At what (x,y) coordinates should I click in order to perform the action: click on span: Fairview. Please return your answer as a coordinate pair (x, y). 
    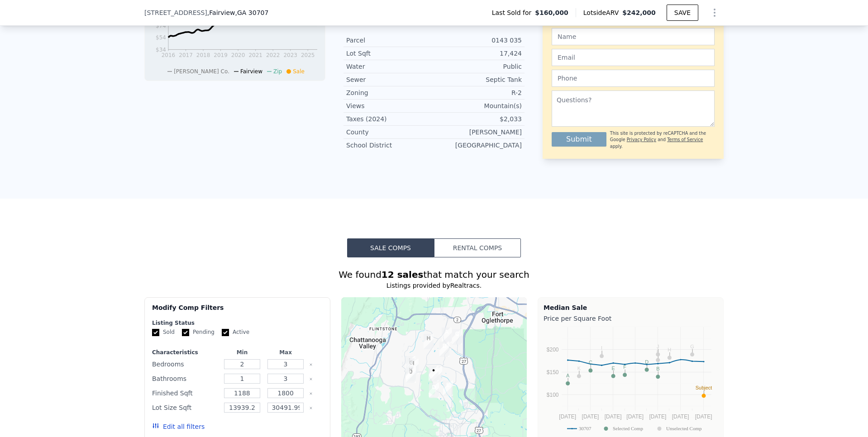
    Looking at the image, I should click on (251, 72).